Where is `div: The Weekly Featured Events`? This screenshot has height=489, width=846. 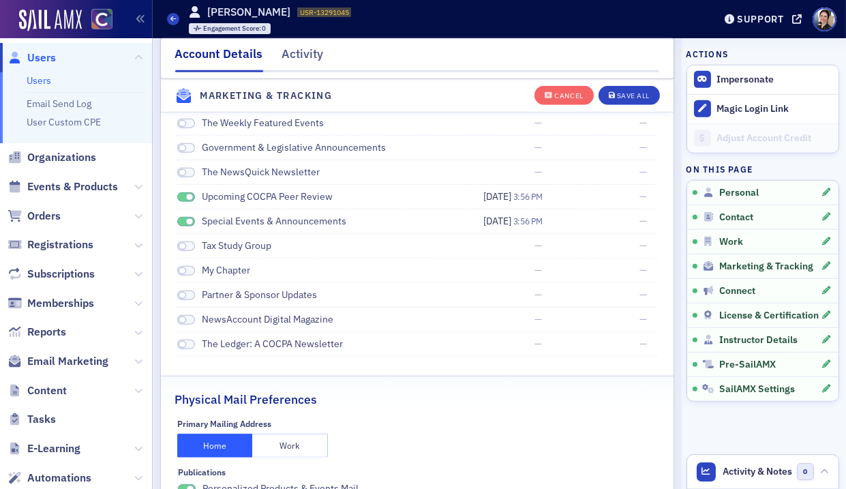
div: The Weekly Featured Events is located at coordinates (263, 123).